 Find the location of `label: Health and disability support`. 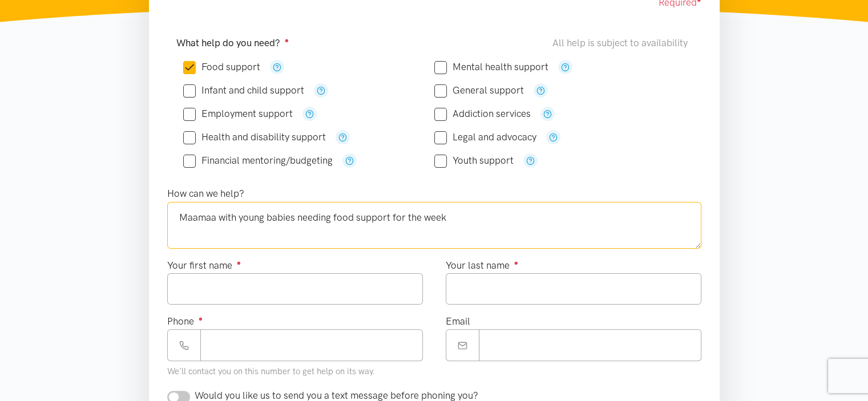

label: Health and disability support is located at coordinates (254, 137).